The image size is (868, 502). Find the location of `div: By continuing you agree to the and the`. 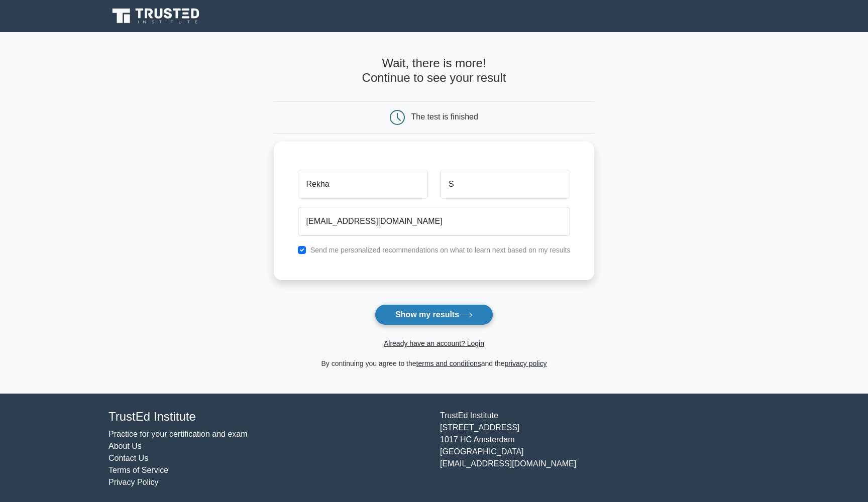

div: By continuing you agree to the and the is located at coordinates (434, 364).